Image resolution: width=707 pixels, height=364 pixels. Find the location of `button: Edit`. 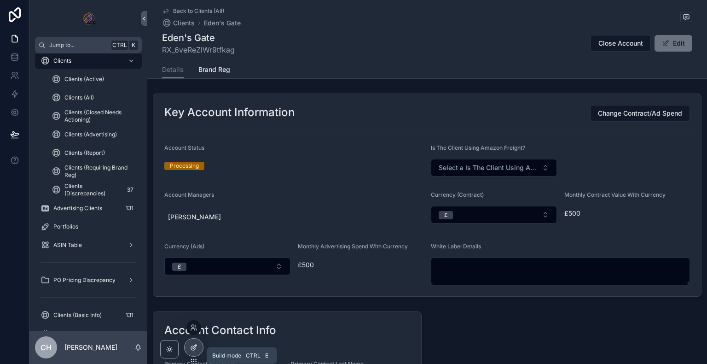

button: Edit is located at coordinates (674, 43).